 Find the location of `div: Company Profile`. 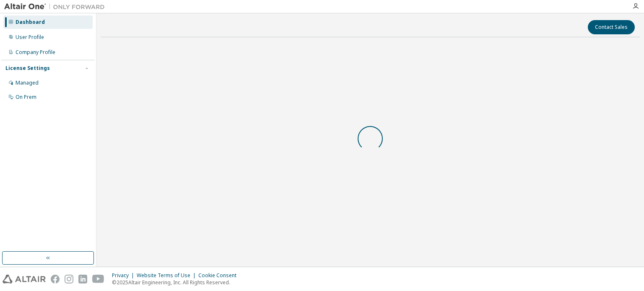

div: Company Profile is located at coordinates (35, 52).